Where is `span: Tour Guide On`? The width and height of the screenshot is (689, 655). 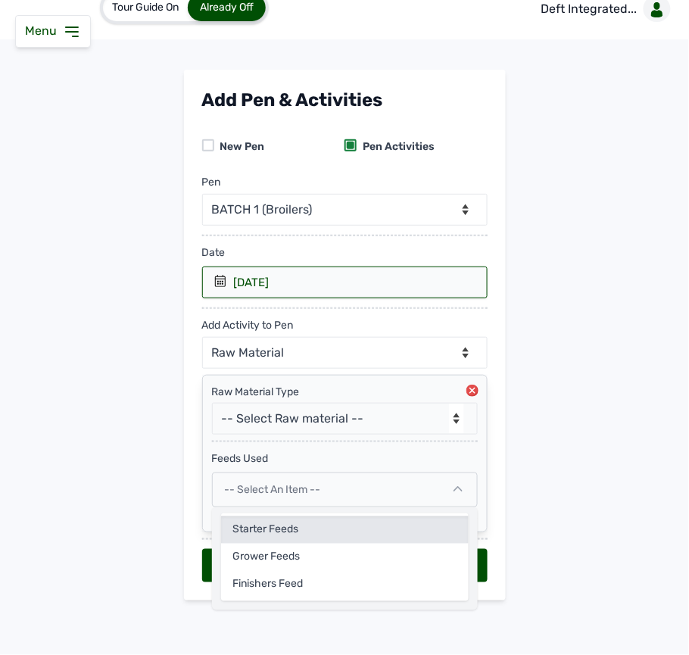
span: Tour Guide On is located at coordinates (145, 7).